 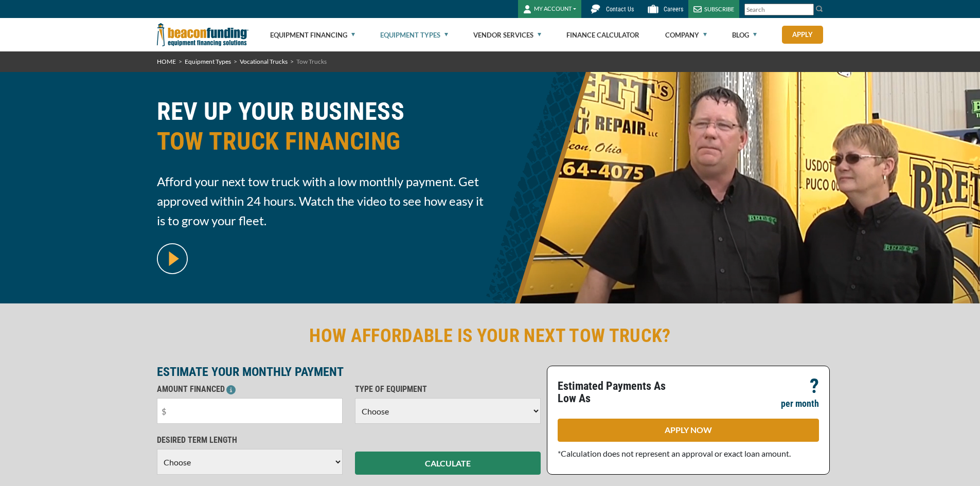 I want to click on a: Finance Calculator, so click(x=603, y=35).